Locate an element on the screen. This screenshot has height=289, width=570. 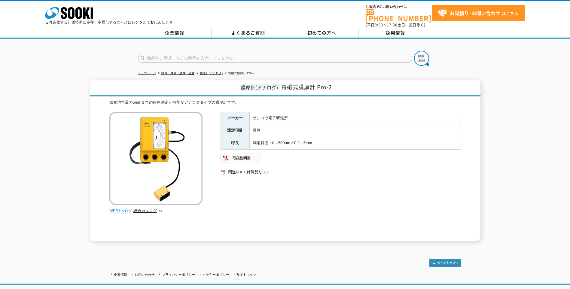
img: webカタログ is located at coordinates (120, 211).